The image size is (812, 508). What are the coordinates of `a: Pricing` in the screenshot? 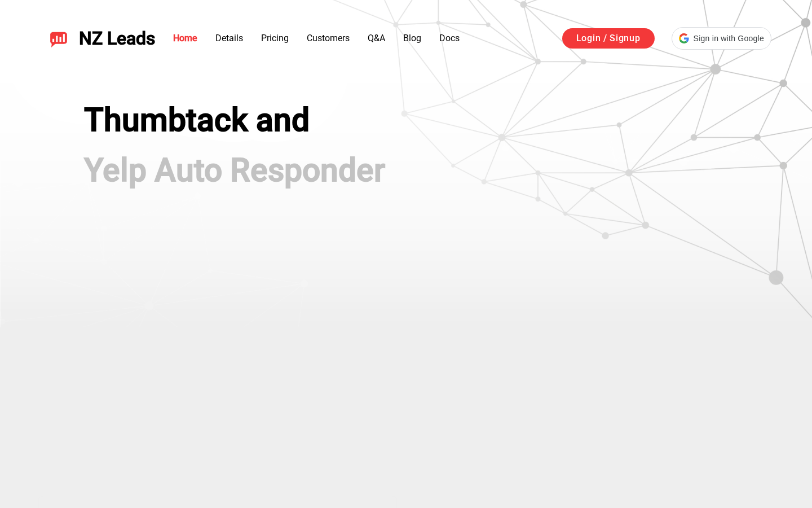 It's located at (274, 38).